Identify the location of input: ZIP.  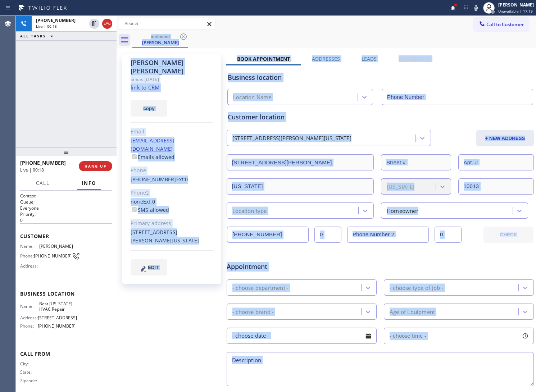
(496, 186).